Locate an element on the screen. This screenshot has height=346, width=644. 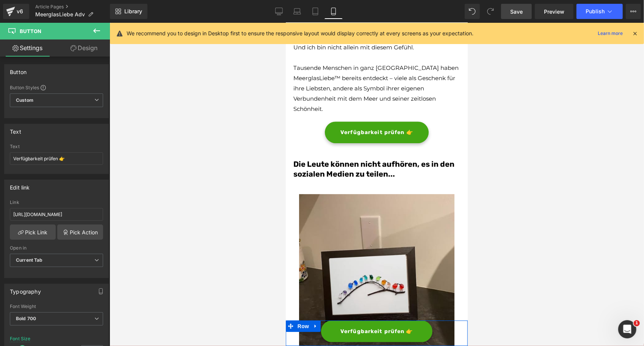
span: MeerglasLiebe Adv is located at coordinates (60, 14).